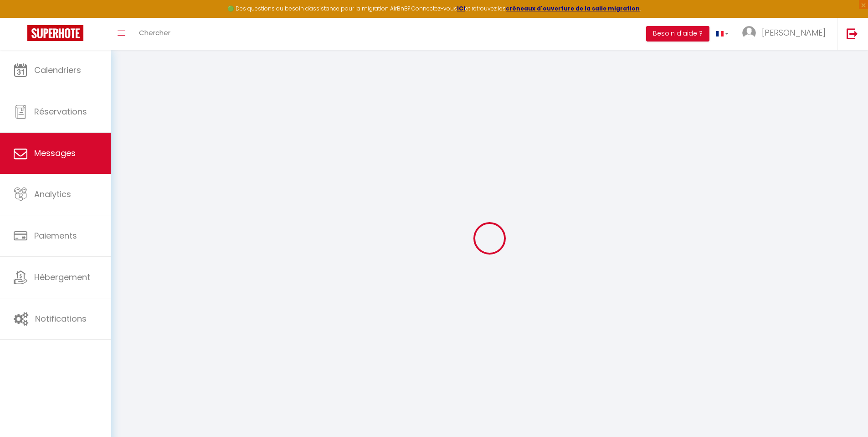 This screenshot has height=437, width=868. Describe the element at coordinates (852, 33) in the screenshot. I see `img: logout` at that location.